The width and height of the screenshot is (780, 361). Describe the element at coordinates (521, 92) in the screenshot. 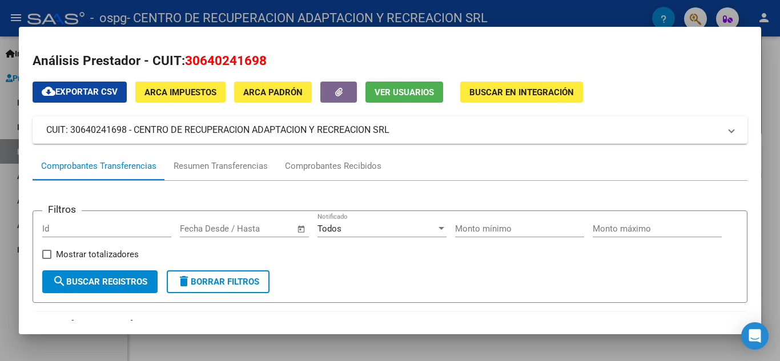

I see `button: Buscar en Integración` at that location.